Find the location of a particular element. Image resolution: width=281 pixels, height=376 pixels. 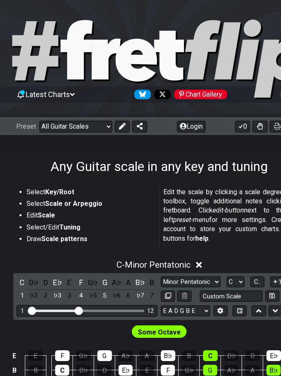

strong: Scale patterns is located at coordinates (64, 238).